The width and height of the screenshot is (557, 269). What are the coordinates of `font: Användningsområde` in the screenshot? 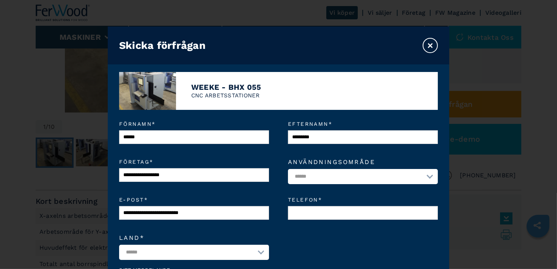 It's located at (331, 162).